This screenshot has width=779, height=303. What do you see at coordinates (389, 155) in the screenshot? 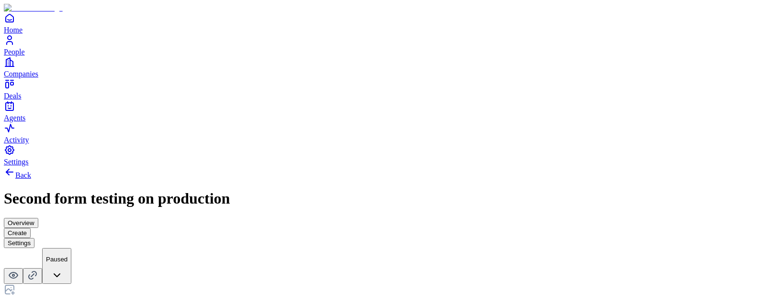
I see `a: Settings` at bounding box center [389, 155].